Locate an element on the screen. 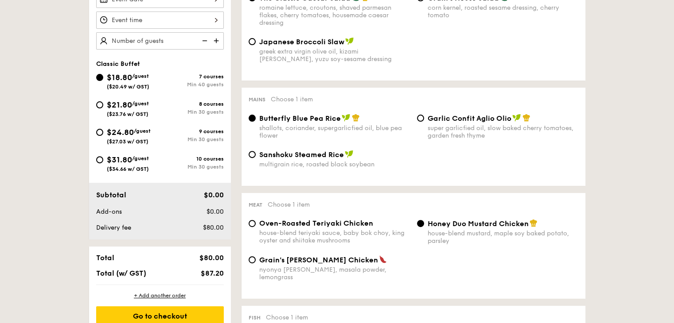 The height and width of the screenshot is (323, 674). span: $31.80 is located at coordinates (119, 160).